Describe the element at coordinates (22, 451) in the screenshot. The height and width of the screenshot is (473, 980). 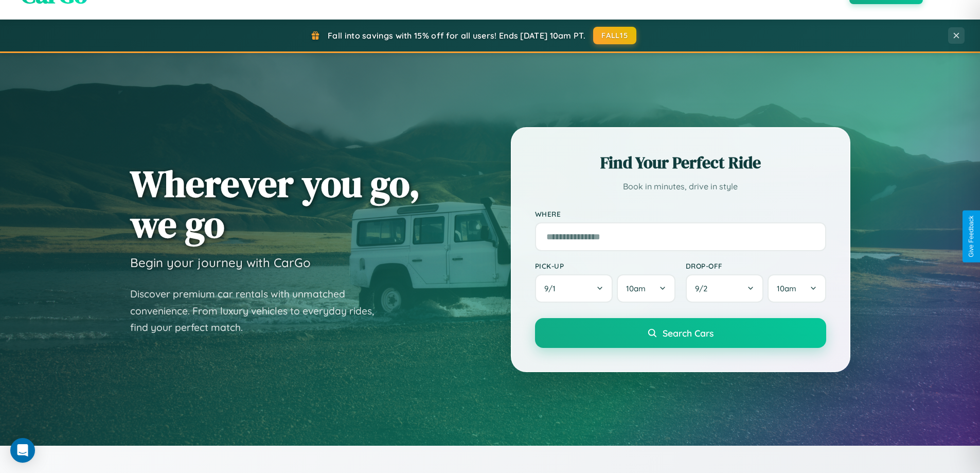
I see `div: Open Intercom Messenger` at that location.